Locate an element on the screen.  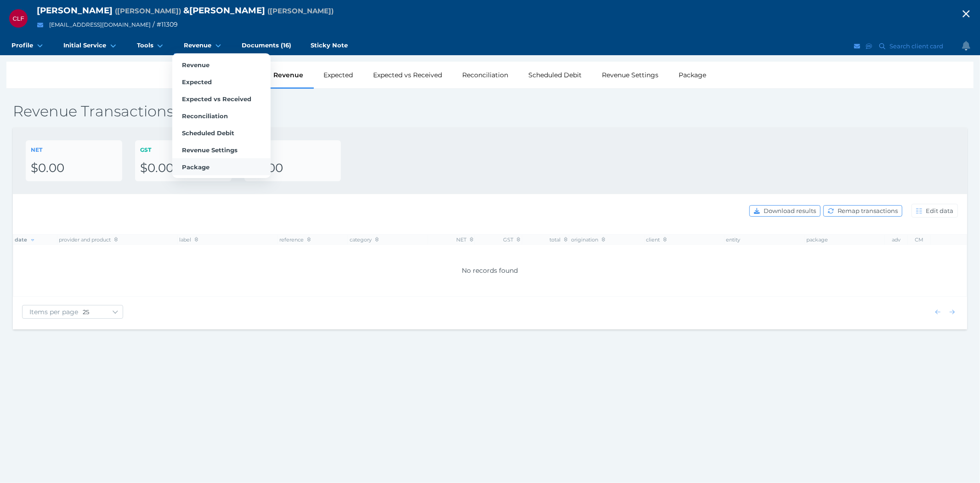
button: Show previous page is located at coordinates (938, 312).